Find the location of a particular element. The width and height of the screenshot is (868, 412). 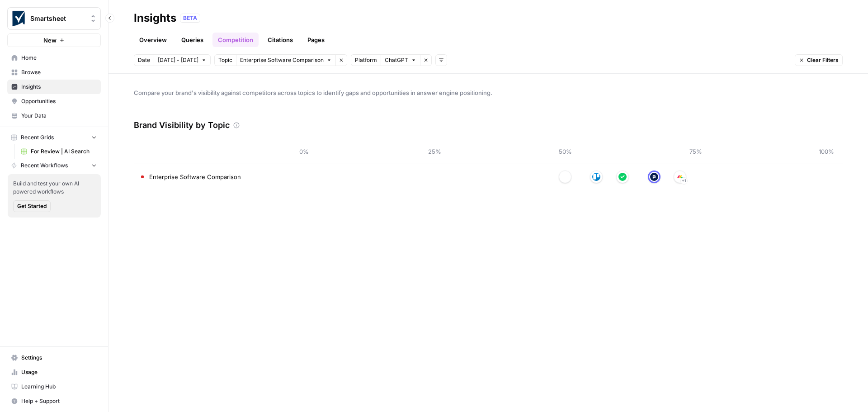

a: Pages is located at coordinates (316, 40).